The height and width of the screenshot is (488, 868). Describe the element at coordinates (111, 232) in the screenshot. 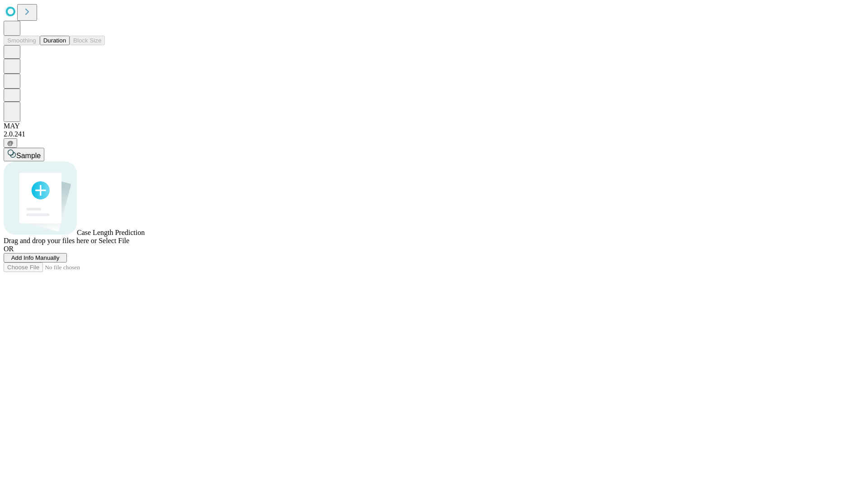

I see `span: Case Length Prediction` at that location.